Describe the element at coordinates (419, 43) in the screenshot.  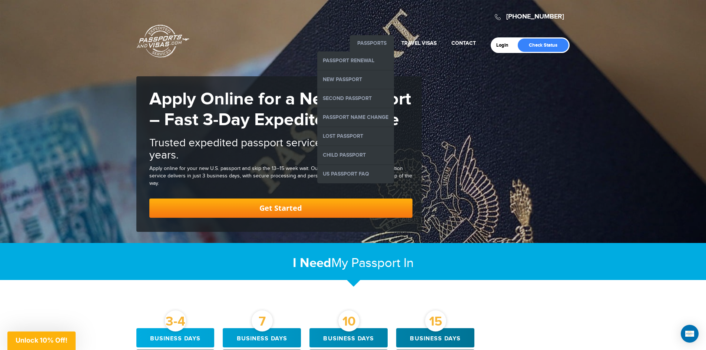
I see `a: Travel Visas` at that location.